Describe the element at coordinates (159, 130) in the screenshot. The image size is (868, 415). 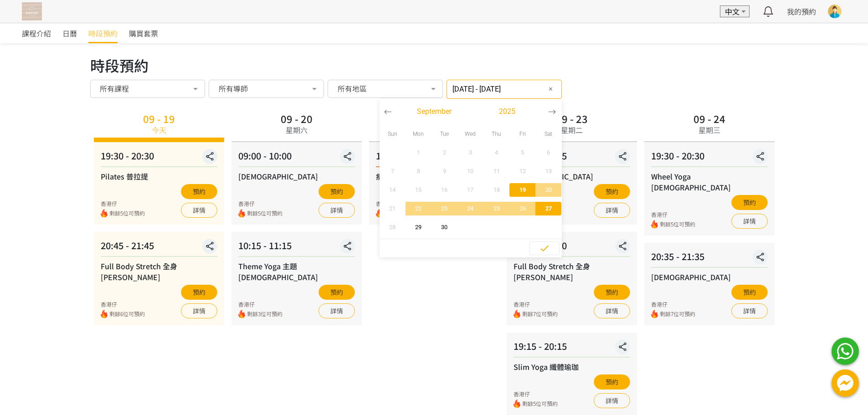
I see `div: 今天` at that location.